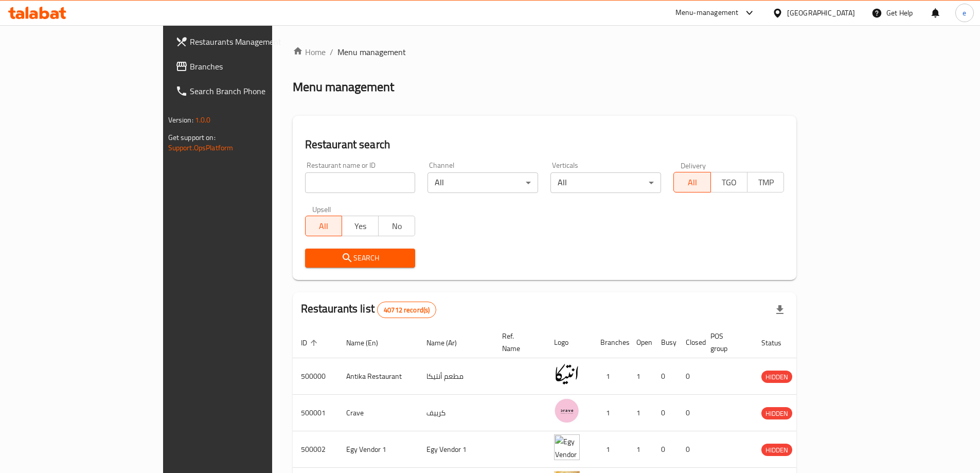  What do you see at coordinates (729, 182) in the screenshot?
I see `span: TGO` at bounding box center [729, 182].